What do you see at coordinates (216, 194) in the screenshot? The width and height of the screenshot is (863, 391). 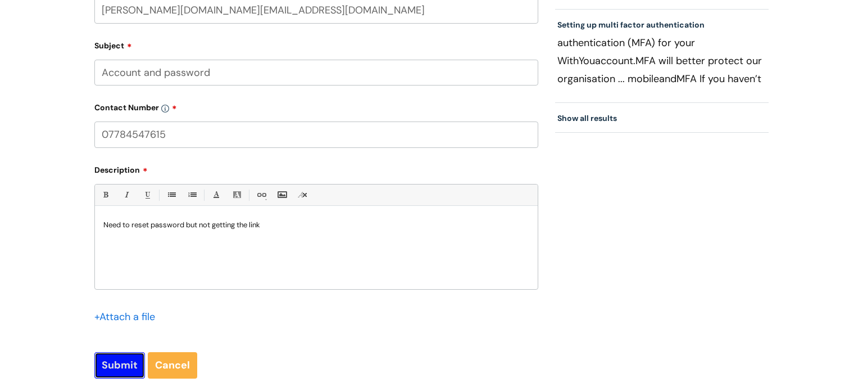 I see `a: Font Color` at bounding box center [216, 194].